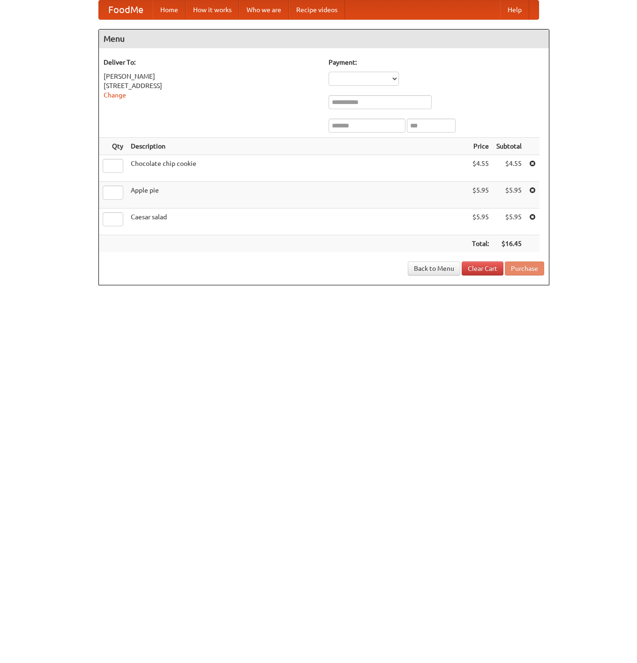 This screenshot has width=637, height=663. What do you see at coordinates (298, 222) in the screenshot?
I see `td: Caesar salad` at bounding box center [298, 222].